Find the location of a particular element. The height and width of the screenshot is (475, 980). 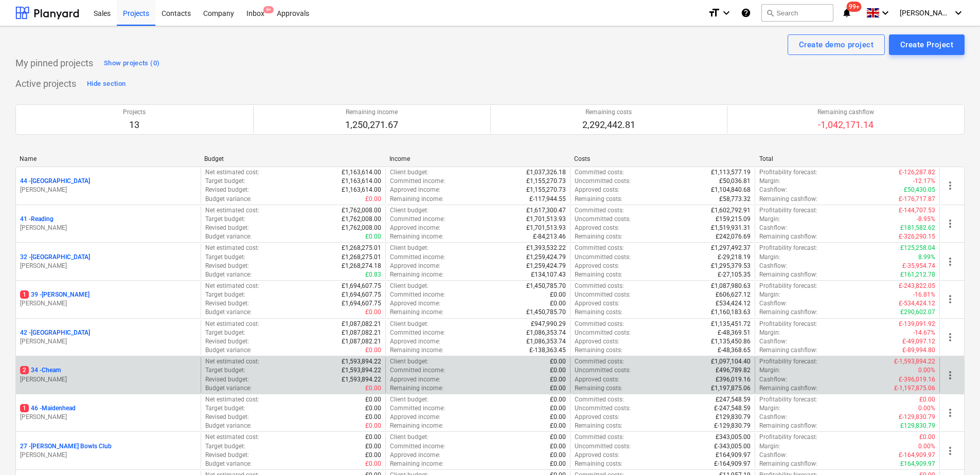

p: Target budget : is located at coordinates (226, 370).